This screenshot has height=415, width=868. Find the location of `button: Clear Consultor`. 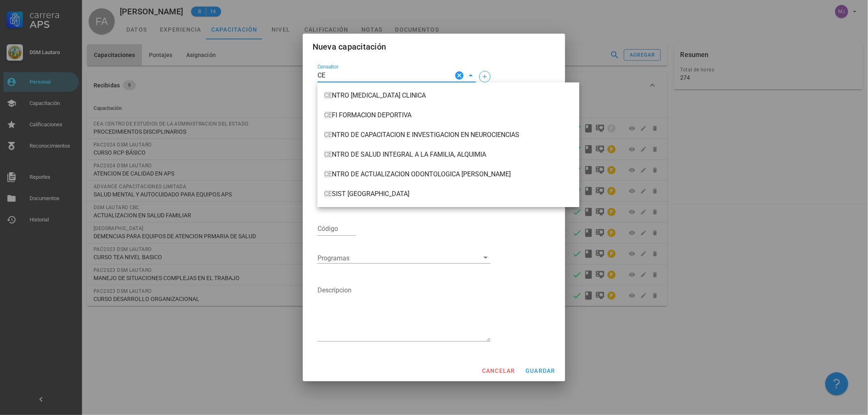

button: Clear Consultor is located at coordinates (460, 75).